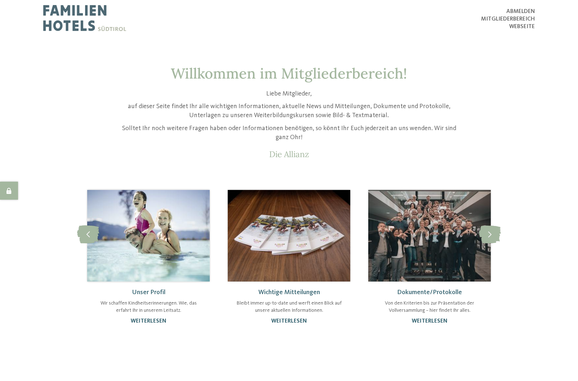 This screenshot has width=578, height=381. What do you see at coordinates (429, 307) in the screenshot?
I see `p: Von den Kriterien bis zur Präsentation der Vollversammlung – hier findet Ihr alles.` at bounding box center [429, 307].